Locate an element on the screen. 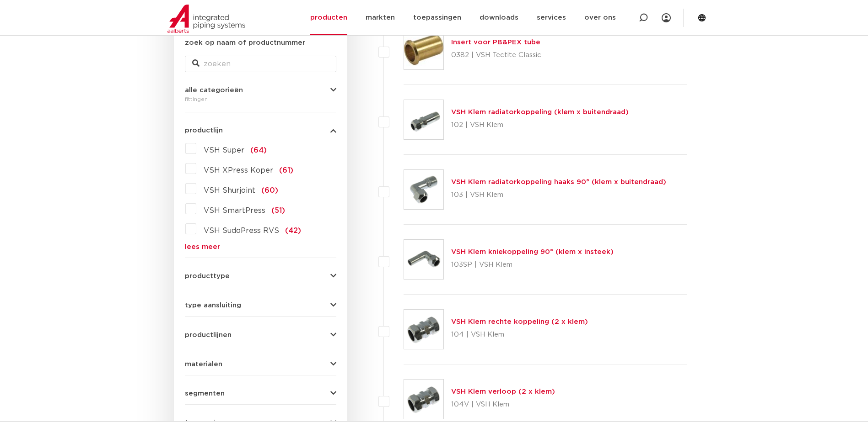 Image resolution: width=868 pixels, height=422 pixels. img: Thumbnail for Insert voor PB&PEX tube is located at coordinates (424, 50).